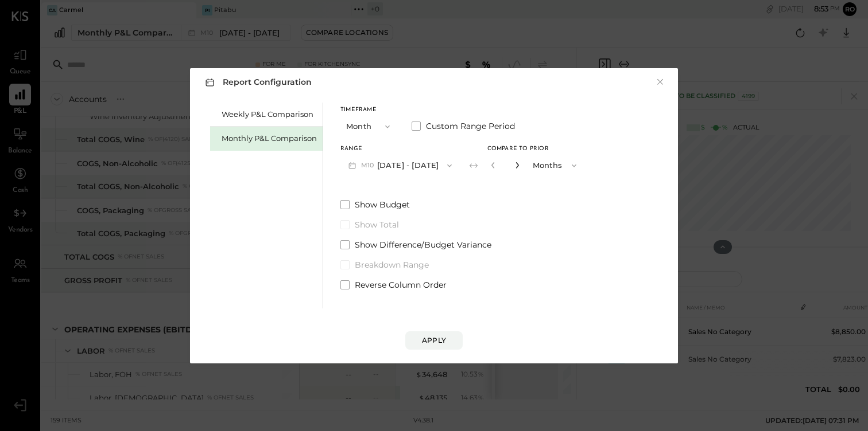  Describe the element at coordinates (400, 149) in the screenshot. I see `div: Range` at that location.